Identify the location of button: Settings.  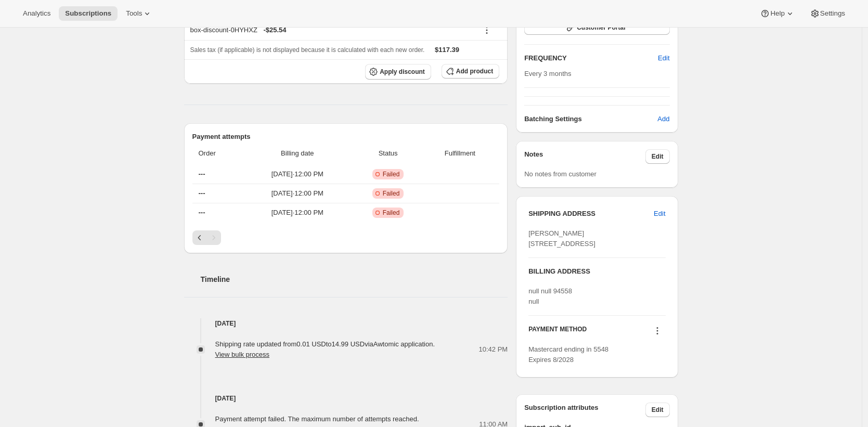
(827, 14).